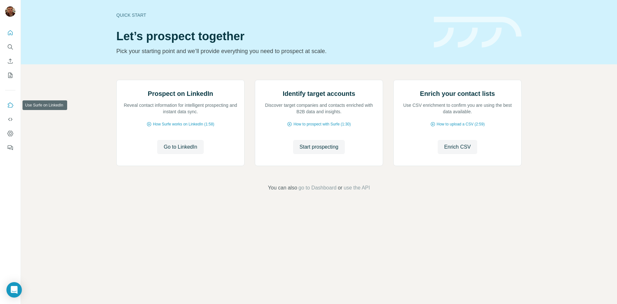 The height and width of the screenshot is (304, 617). Describe the element at coordinates (10, 119) in the screenshot. I see `button: Use Surfe API` at that location.